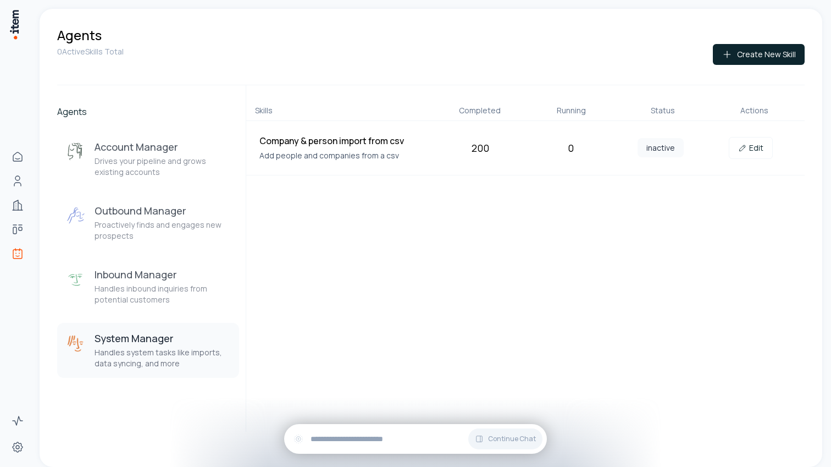 This screenshot has width=831, height=467. What do you see at coordinates (751, 148) in the screenshot?
I see `a: Edit` at bounding box center [751, 148].